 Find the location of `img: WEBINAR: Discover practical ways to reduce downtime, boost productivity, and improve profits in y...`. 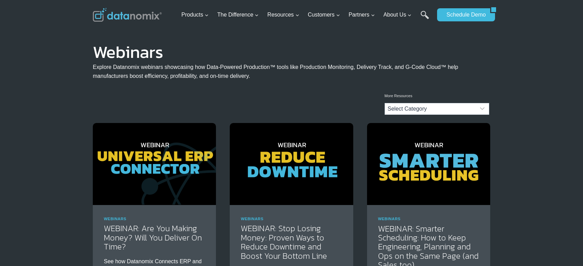

img: WEBINAR: Discover practical ways to reduce downtime, boost productivity, and improve profits in y... is located at coordinates (291, 164).